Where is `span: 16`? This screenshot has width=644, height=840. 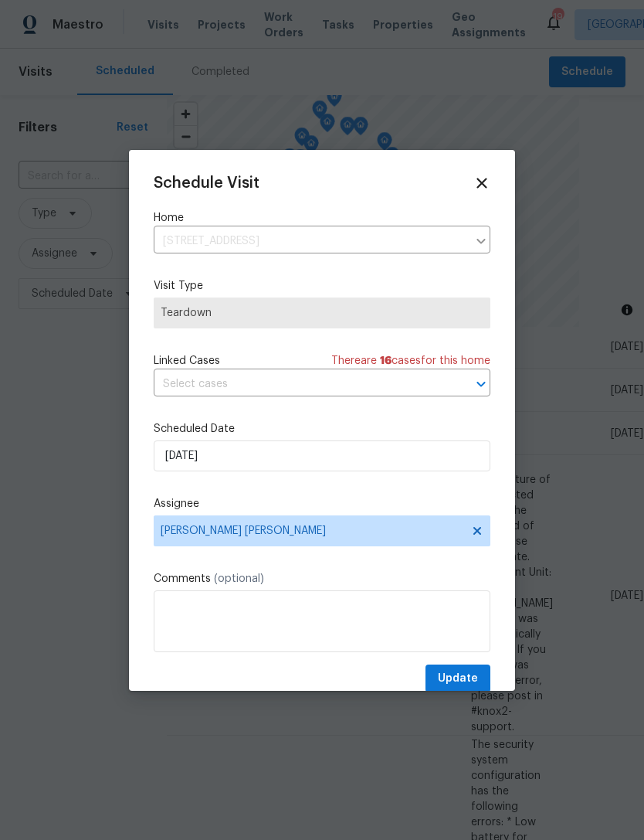 span: 16 is located at coordinates (385, 361).